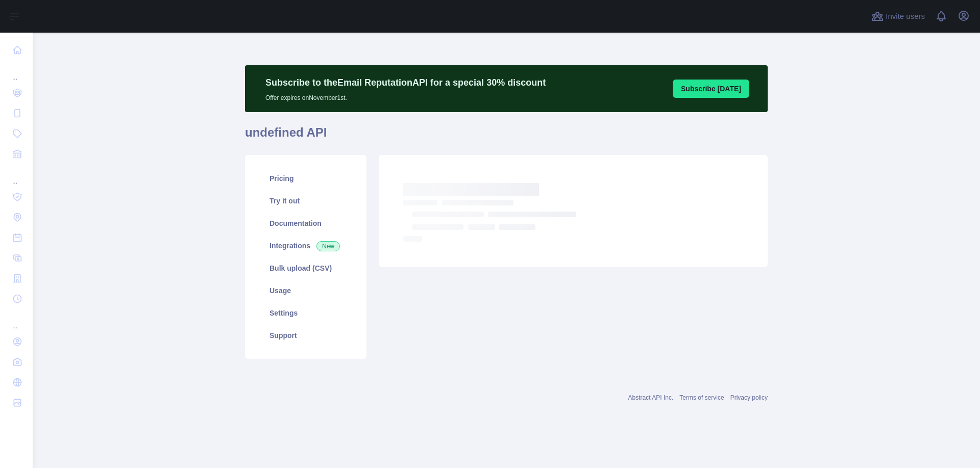 Image resolution: width=980 pixels, height=468 pixels. I want to click on a: Settings, so click(305, 313).